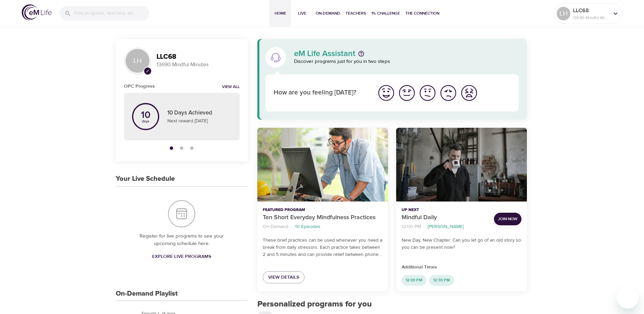 Image resolution: width=644 pixels, height=314 pixels. I want to click on img: great, so click(386, 93).